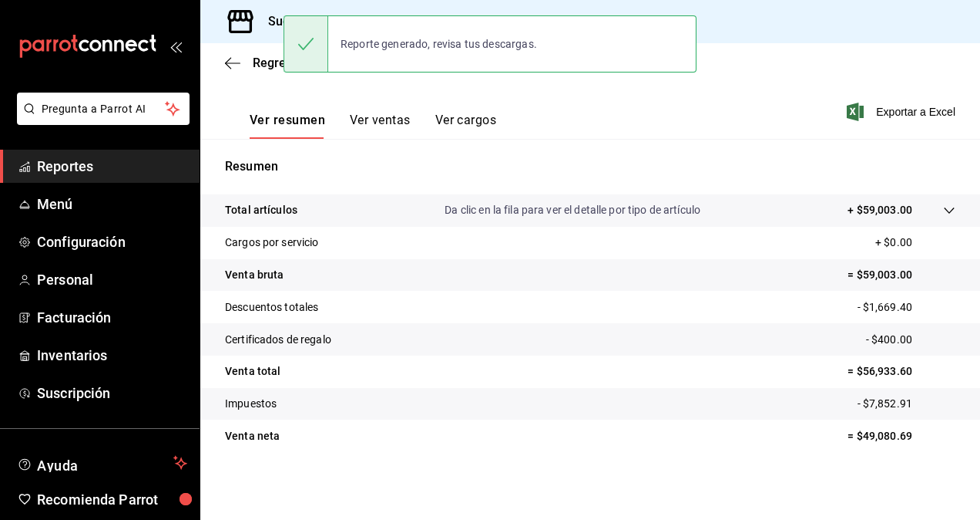 This screenshot has height=520, width=980. What do you see at coordinates (272, 307) in the screenshot?
I see `p: Descuentos totales` at bounding box center [272, 307].